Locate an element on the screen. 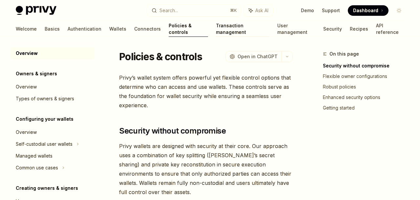 The height and width of the screenshot is (200, 420). a: API reference is located at coordinates (390, 29).